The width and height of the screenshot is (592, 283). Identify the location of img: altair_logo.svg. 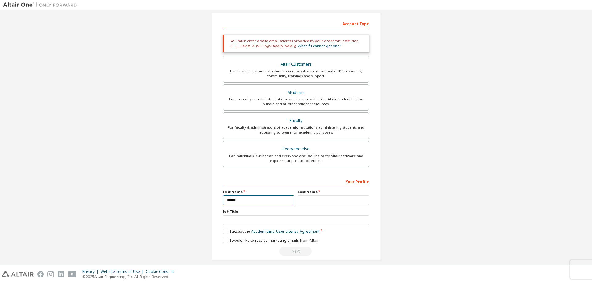
(18, 274).